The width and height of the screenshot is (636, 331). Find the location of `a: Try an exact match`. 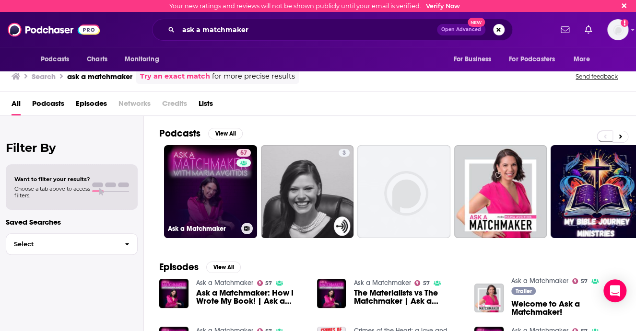

a: Try an exact match is located at coordinates (175, 76).